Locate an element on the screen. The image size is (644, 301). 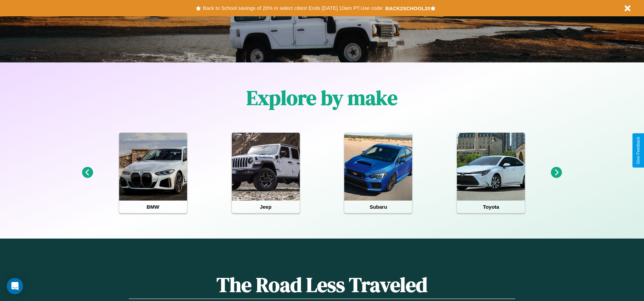
b: BACK2SCHOOL20 is located at coordinates (408, 8).